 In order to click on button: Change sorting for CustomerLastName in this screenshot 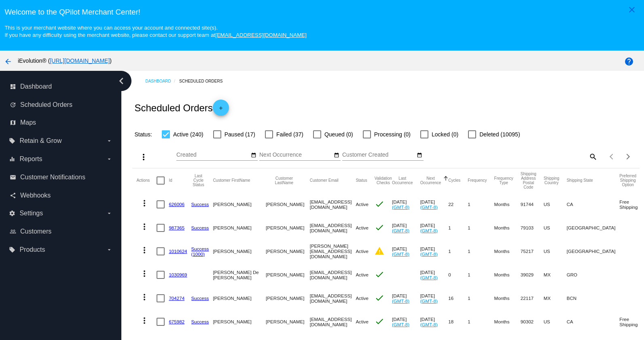, I will do `click(284, 181)`.